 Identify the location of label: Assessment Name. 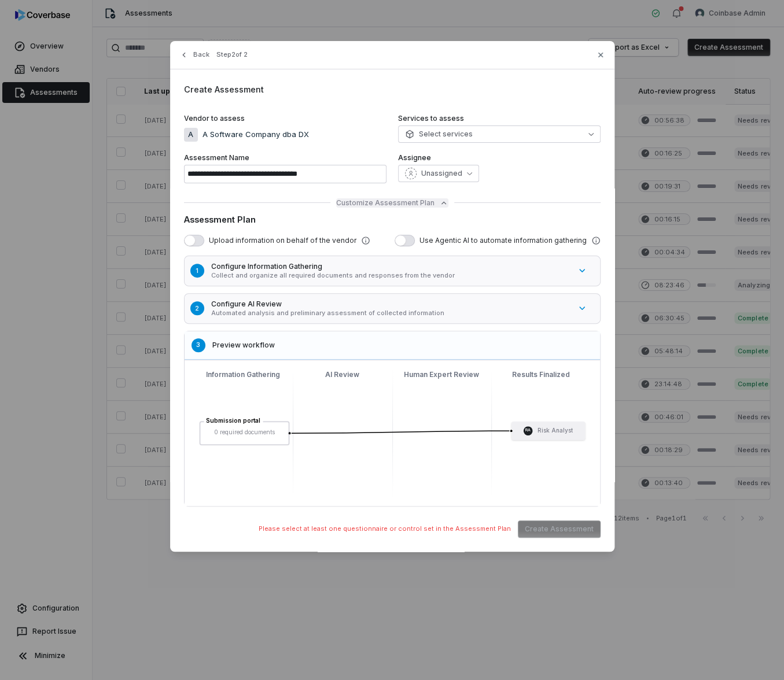
(285, 158).